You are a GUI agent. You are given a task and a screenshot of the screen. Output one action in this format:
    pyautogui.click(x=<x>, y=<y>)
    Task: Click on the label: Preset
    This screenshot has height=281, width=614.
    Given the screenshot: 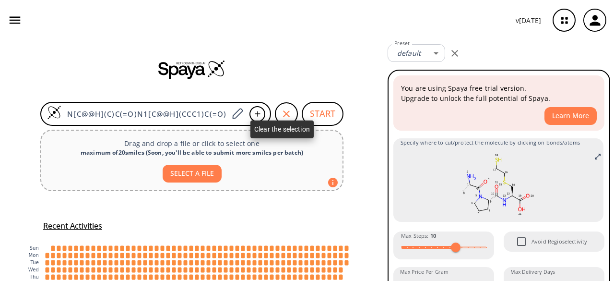 What is the action you would take?
    pyautogui.click(x=402, y=43)
    